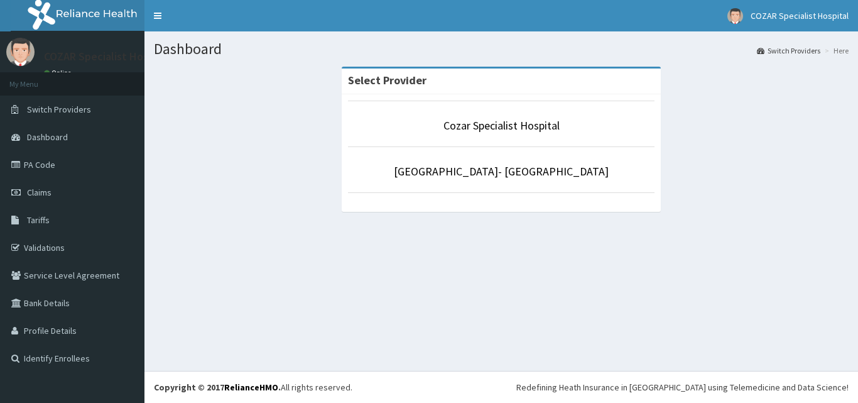 This screenshot has width=858, height=403. I want to click on span: Claims, so click(39, 192).